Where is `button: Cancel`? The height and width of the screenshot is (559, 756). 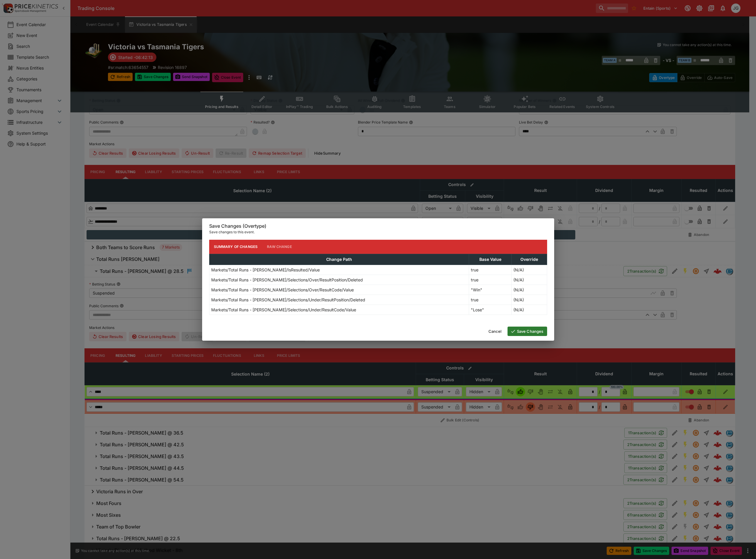 button: Cancel is located at coordinates (495, 331).